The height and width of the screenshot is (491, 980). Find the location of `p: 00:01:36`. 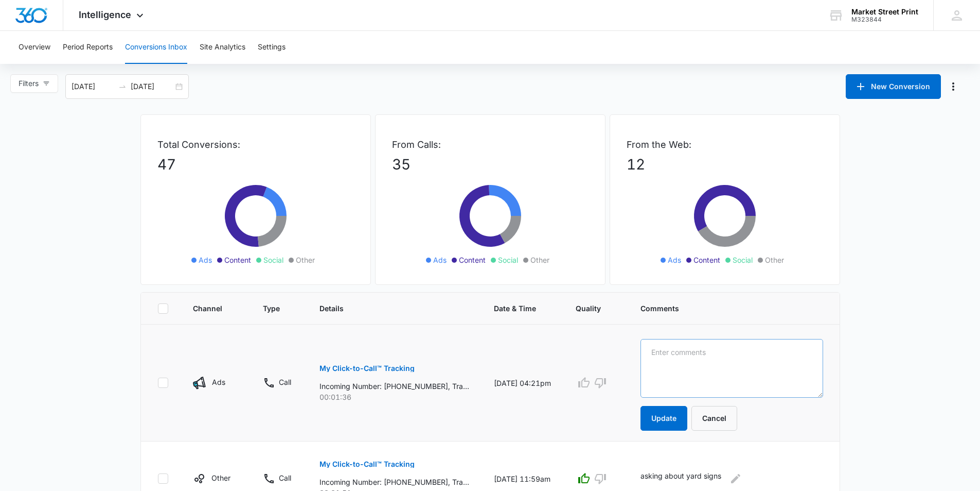

p: 00:01:36 is located at coordinates (394, 397).